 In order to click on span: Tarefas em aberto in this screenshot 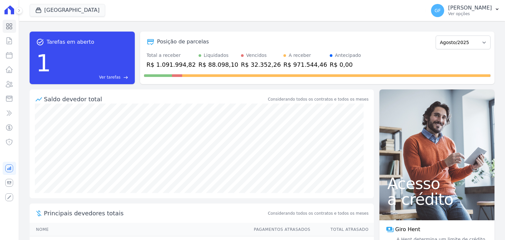, I will do `click(70, 42)`.